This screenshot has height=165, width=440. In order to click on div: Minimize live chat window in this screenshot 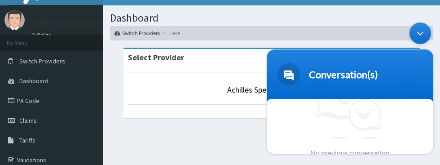, I will do `click(158, 15)`.